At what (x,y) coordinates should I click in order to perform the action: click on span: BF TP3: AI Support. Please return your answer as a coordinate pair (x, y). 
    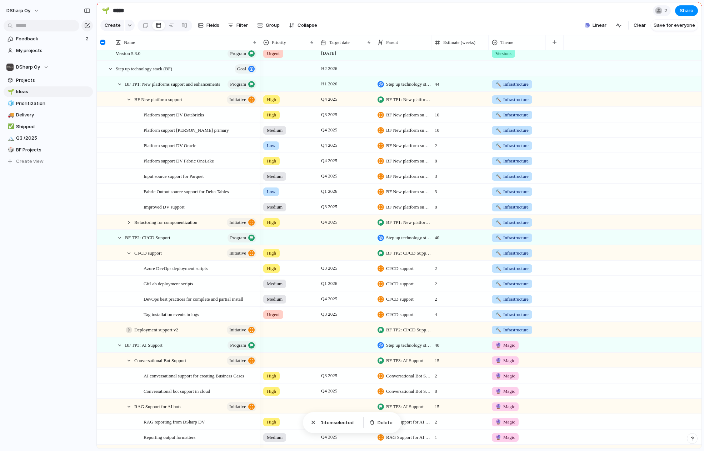
    Looking at the image, I should click on (405, 361).